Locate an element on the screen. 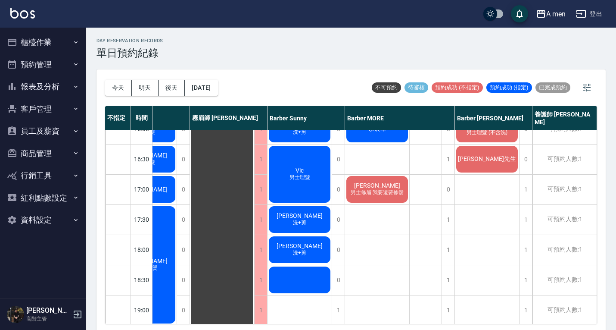 This screenshot has height=330, width=616. div: 不指定 is located at coordinates (118, 118).